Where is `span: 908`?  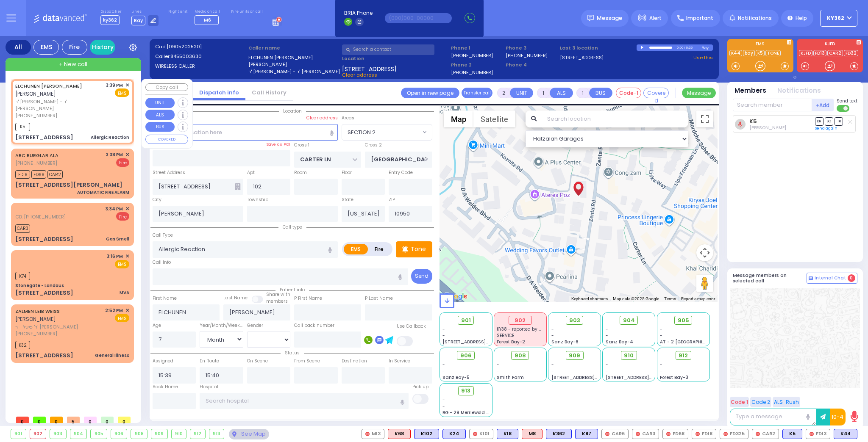
span: 908 is located at coordinates (520, 356).